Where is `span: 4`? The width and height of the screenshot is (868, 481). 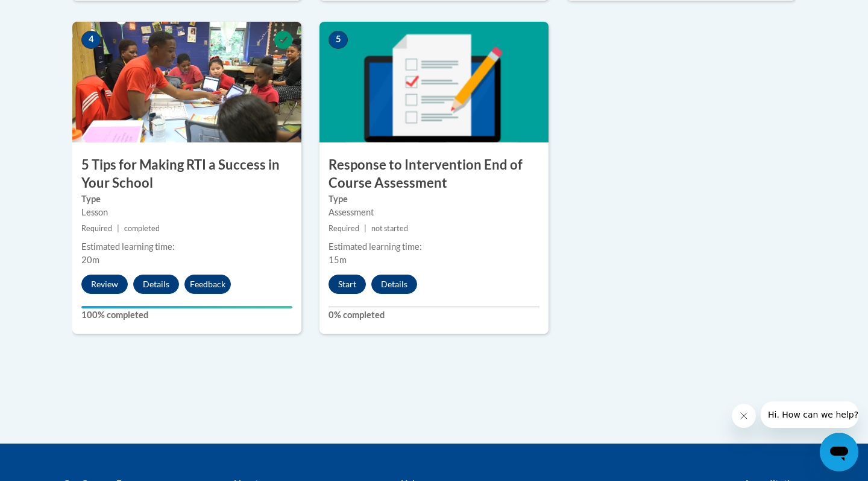
span: 4 is located at coordinates (91, 40).